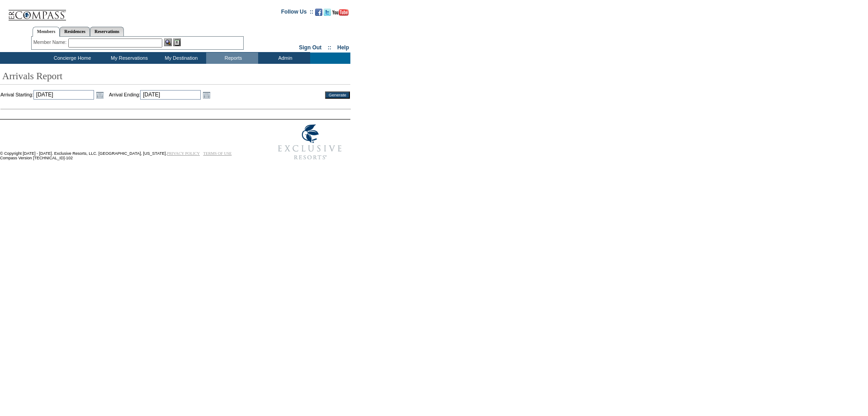 The width and height of the screenshot is (868, 416). What do you see at coordinates (75, 31) in the screenshot?
I see `a: Residences` at bounding box center [75, 31].